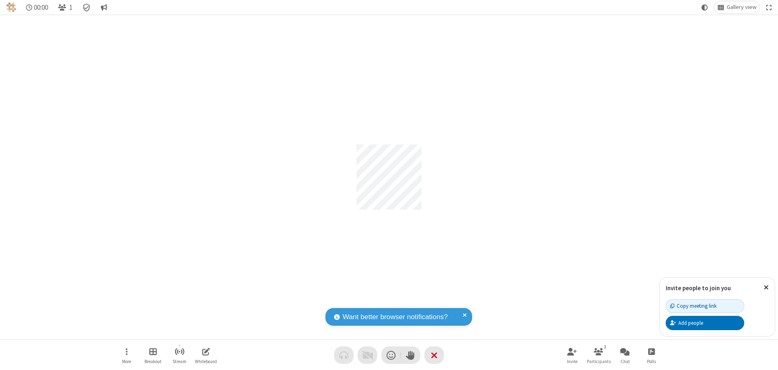 The width and height of the screenshot is (778, 370). I want to click on button: Send a reaction, so click(391, 355).